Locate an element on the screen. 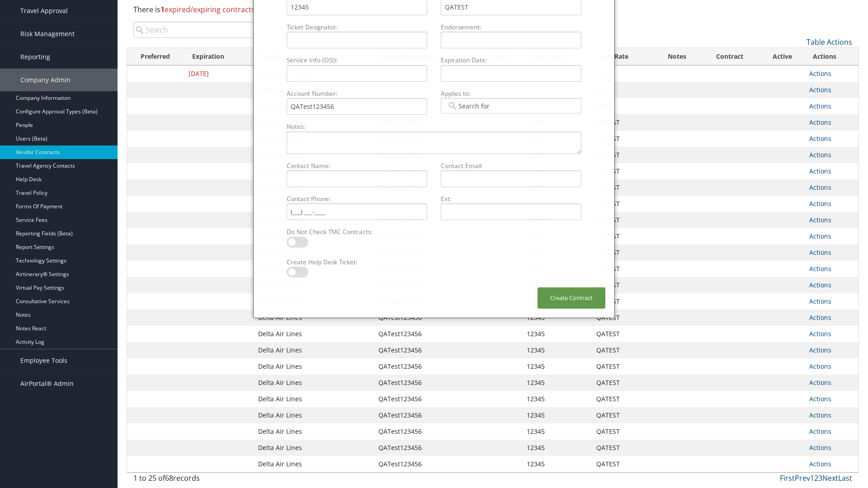 This screenshot has height=488, width=868. span: Reporting is located at coordinates (35, 57).